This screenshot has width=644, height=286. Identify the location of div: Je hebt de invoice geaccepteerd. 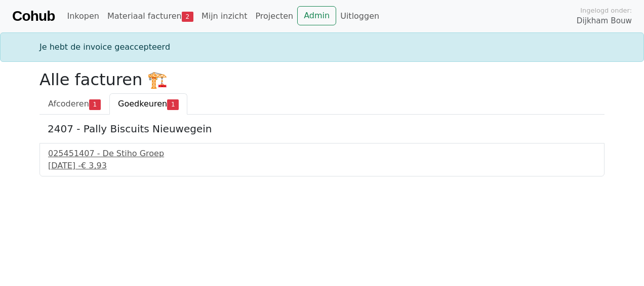
(322, 47).